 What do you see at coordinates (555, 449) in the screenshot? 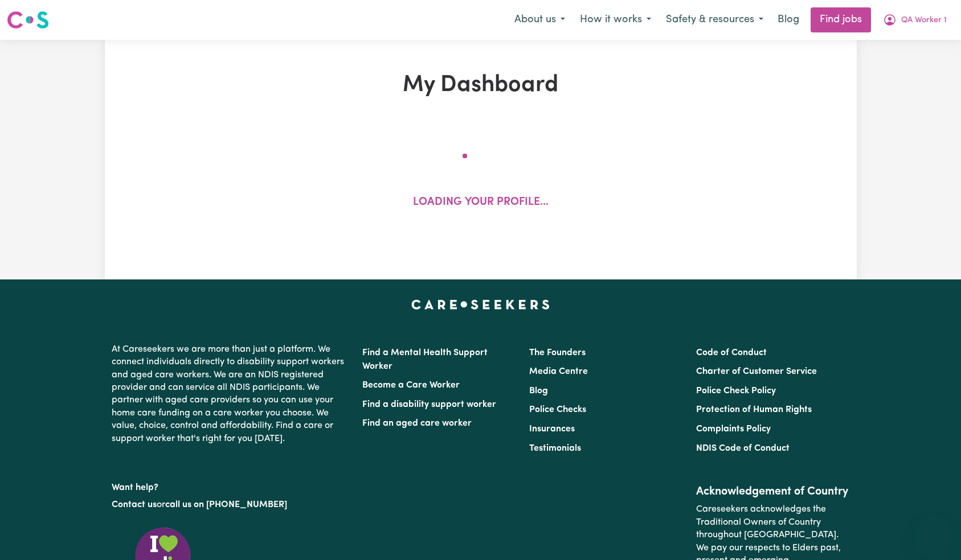
I see `a: Testimonials` at bounding box center [555, 449].